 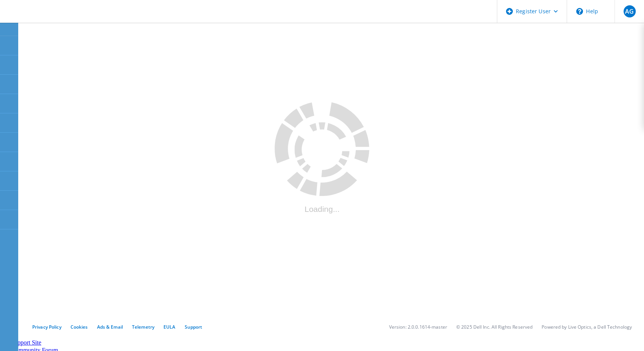 What do you see at coordinates (143, 327) in the screenshot?
I see `a: Telemetry` at bounding box center [143, 327].